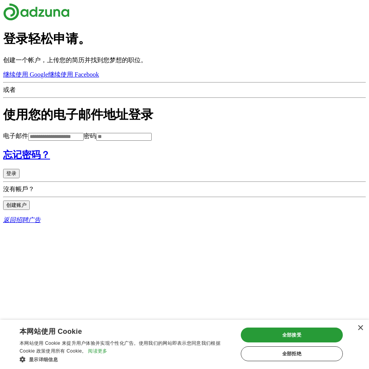 This screenshot has height=369, width=369. I want to click on font: 全部接受, so click(292, 335).